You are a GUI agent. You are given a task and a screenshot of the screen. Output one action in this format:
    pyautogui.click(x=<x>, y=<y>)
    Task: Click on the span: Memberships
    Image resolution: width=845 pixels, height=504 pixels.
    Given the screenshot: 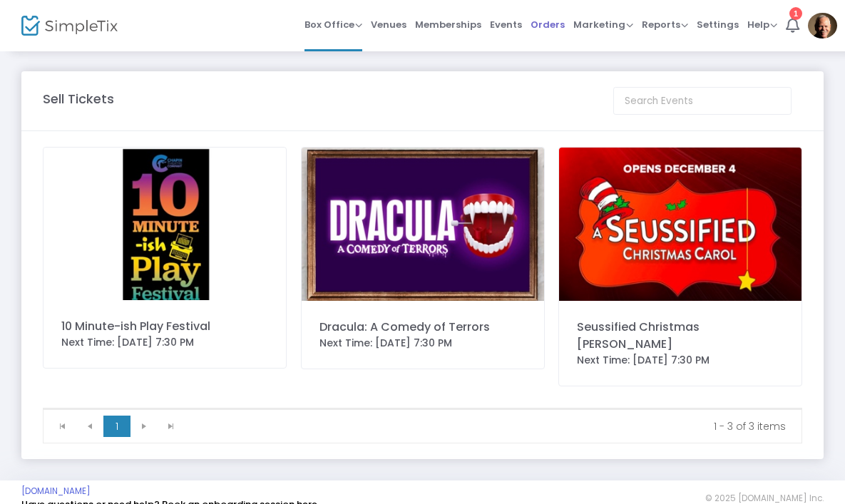 What is the action you would take?
    pyautogui.click(x=448, y=24)
    